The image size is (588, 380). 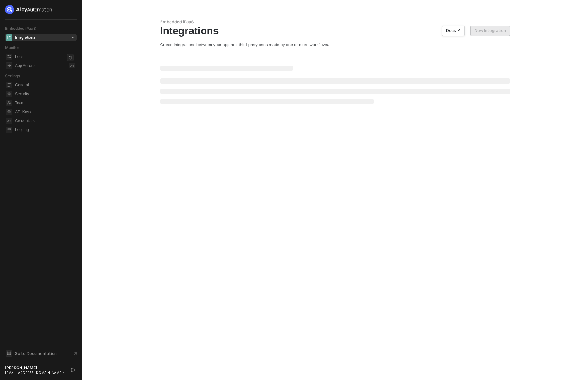 What do you see at coordinates (35, 353) in the screenshot?
I see `span: Go to Documentation` at bounding box center [35, 353].